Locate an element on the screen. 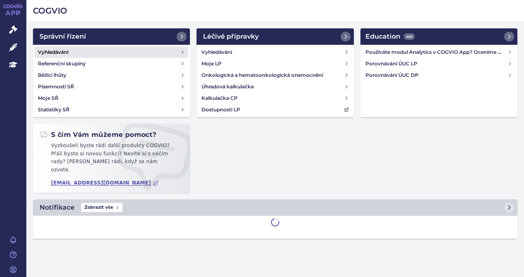 This screenshot has height=277, width=524. a: Léčivé přípravky is located at coordinates (275, 37).